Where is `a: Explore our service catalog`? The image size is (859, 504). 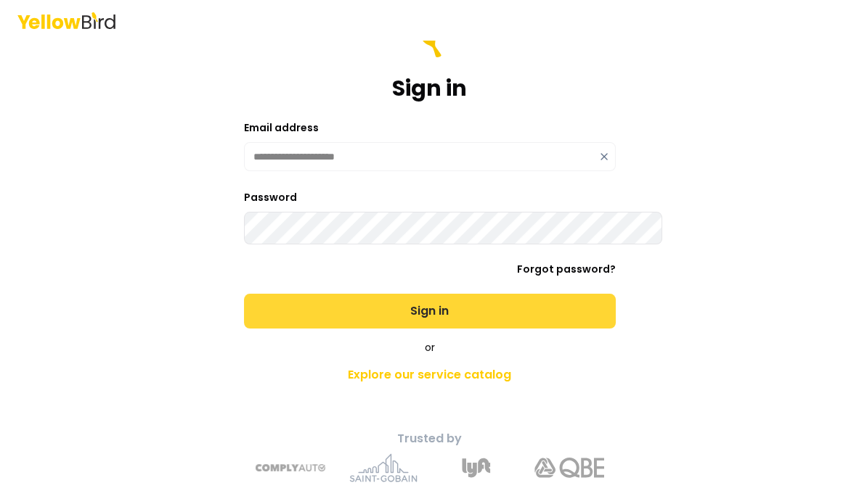 a: Explore our service catalog is located at coordinates (430, 375).